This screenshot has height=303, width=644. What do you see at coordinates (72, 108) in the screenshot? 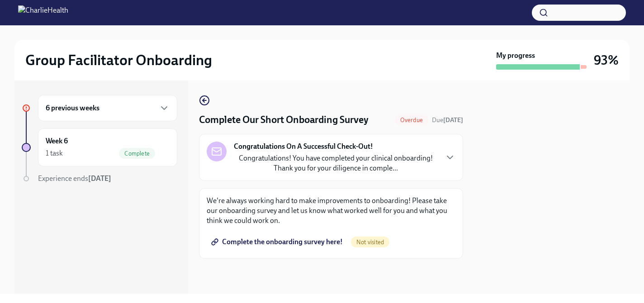
I see `h6: 6 previous weeks` at bounding box center [72, 108].